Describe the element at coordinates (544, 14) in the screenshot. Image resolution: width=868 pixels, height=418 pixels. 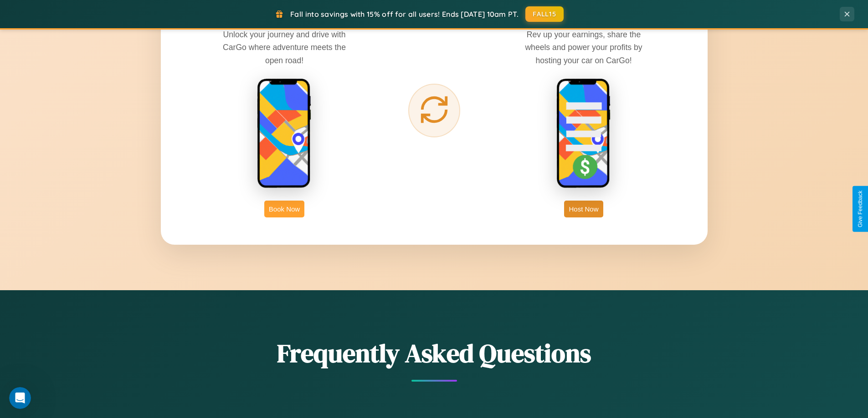
I see `button: FALL15` at that location.